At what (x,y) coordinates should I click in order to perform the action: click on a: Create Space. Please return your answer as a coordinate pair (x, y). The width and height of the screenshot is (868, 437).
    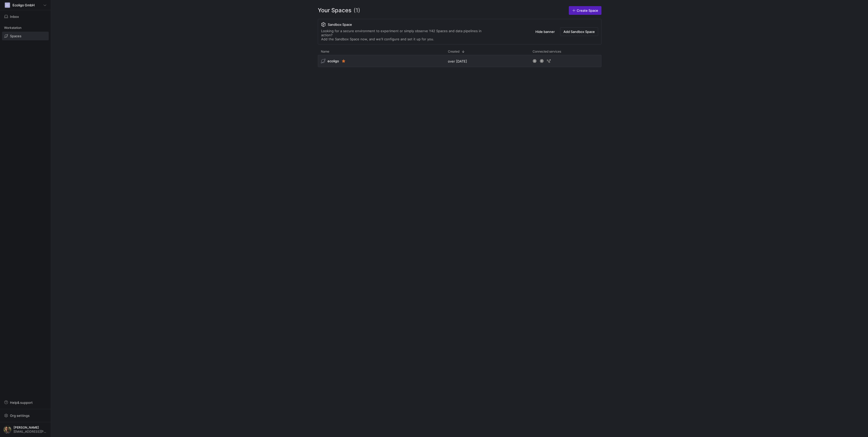
    Looking at the image, I should click on (585, 10).